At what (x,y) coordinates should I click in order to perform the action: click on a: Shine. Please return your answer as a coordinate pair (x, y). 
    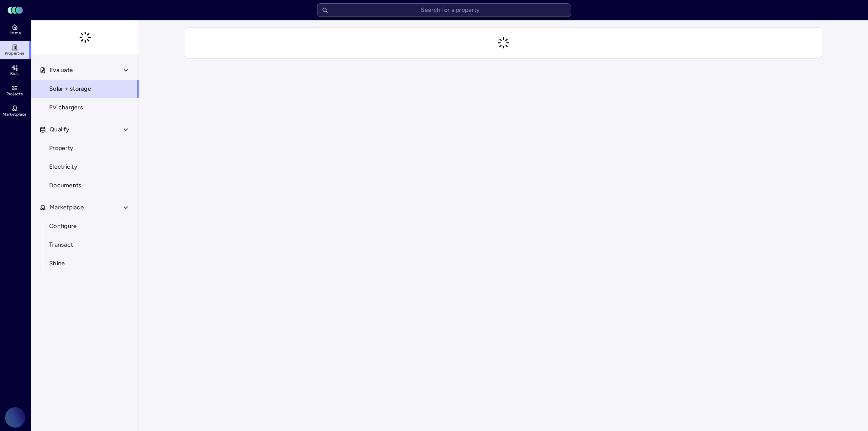
    Looking at the image, I should click on (85, 264).